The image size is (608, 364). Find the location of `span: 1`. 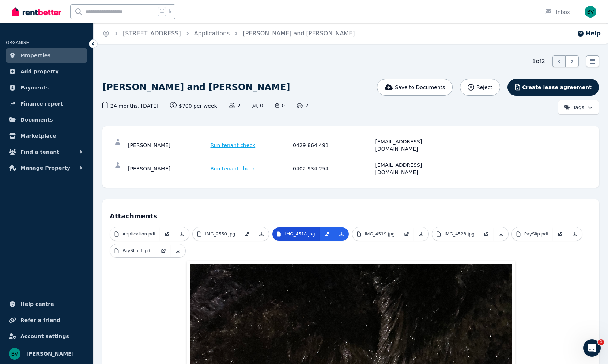

span: 1 is located at coordinates (601, 342).